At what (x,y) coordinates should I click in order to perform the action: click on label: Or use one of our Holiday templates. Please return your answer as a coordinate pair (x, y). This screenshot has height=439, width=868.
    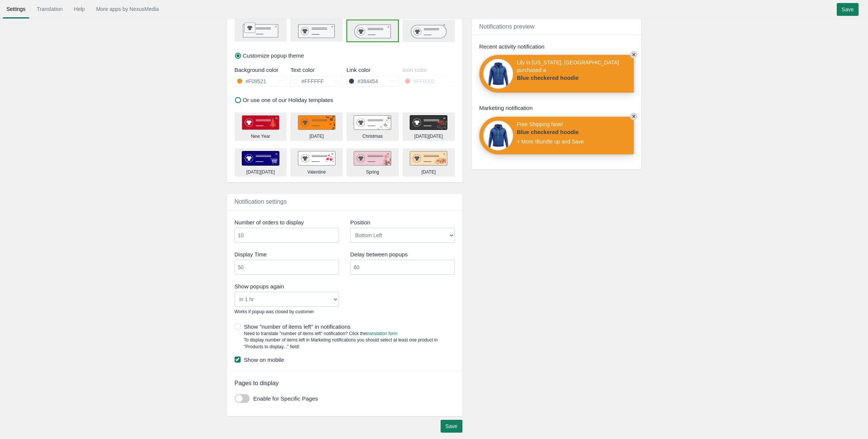
    Looking at the image, I should click on (284, 100).